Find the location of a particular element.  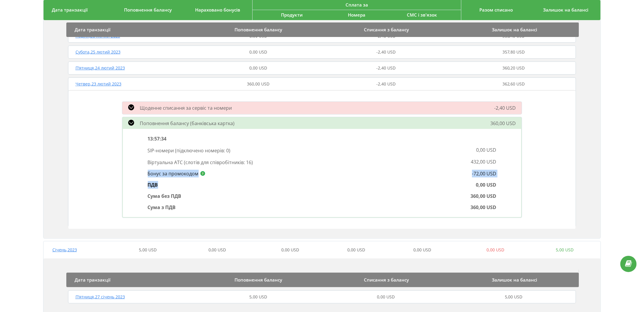

span: 357,80 USD is located at coordinates (514, 52).